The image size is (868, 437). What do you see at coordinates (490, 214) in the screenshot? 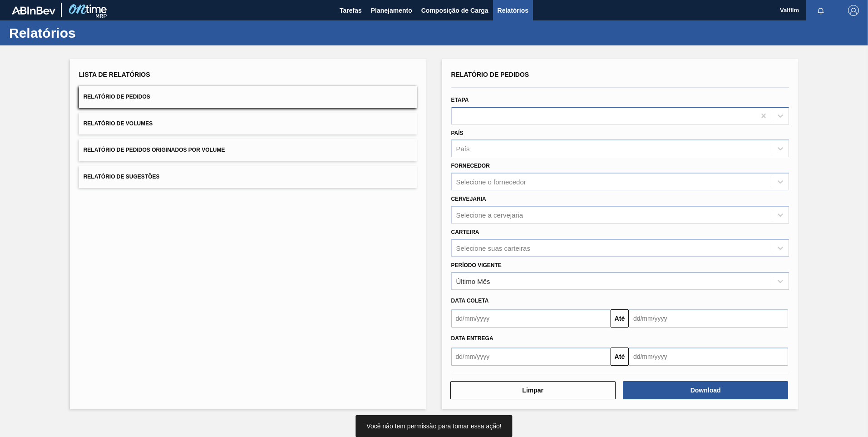
I see `div: Selecione a cervejaria` at bounding box center [490, 214].